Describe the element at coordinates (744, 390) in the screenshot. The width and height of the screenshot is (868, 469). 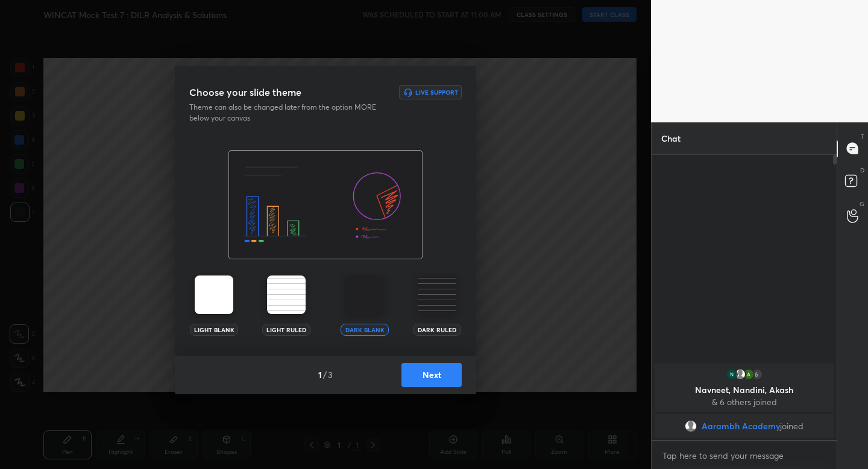
I see `p: Navneet, Nandini, Akash` at that location.